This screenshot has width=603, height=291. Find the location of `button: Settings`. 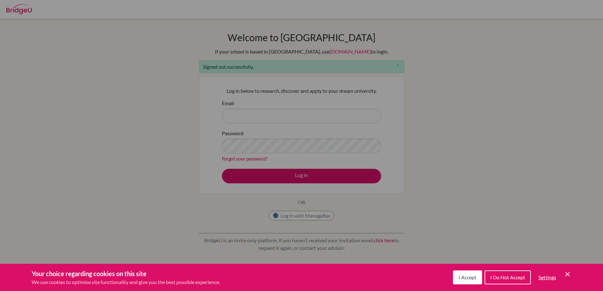

button: Settings is located at coordinates (548, 277).